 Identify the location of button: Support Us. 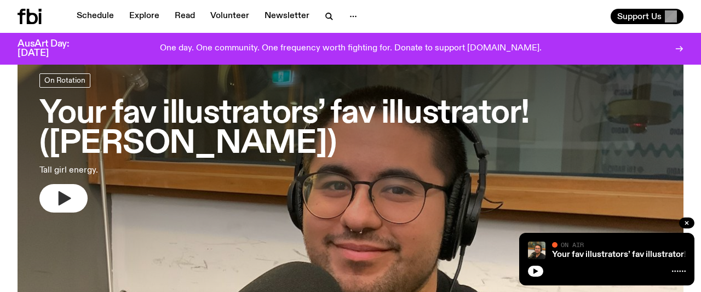
(647, 16).